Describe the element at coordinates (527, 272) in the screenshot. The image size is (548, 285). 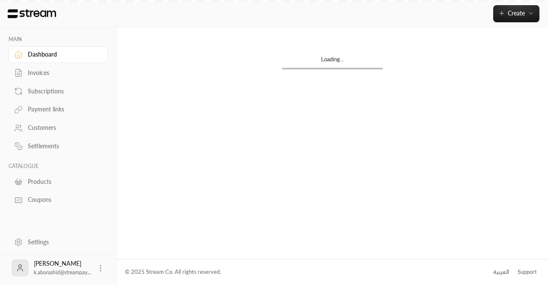
I see `a: Support` at that location.